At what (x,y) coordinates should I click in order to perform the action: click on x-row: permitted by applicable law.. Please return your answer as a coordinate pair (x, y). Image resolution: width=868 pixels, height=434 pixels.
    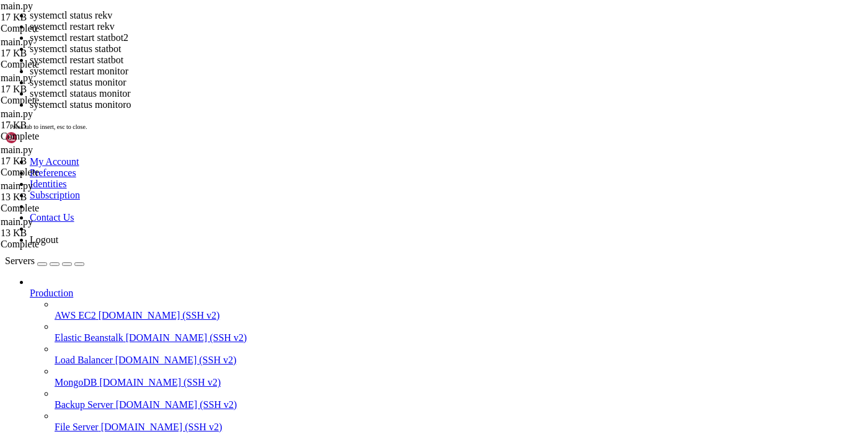
    Looking at the image, I should click on (357, 82).